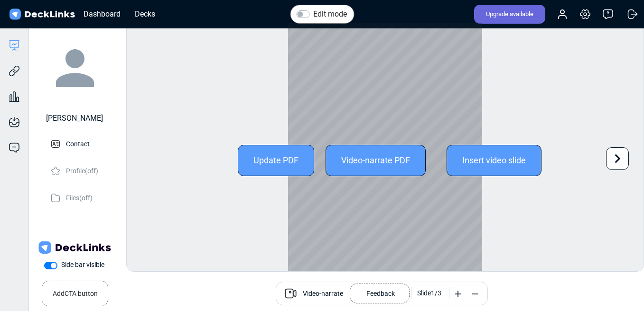  Describe the element at coordinates (78, 143) in the screenshot. I see `p: Contact` at that location.